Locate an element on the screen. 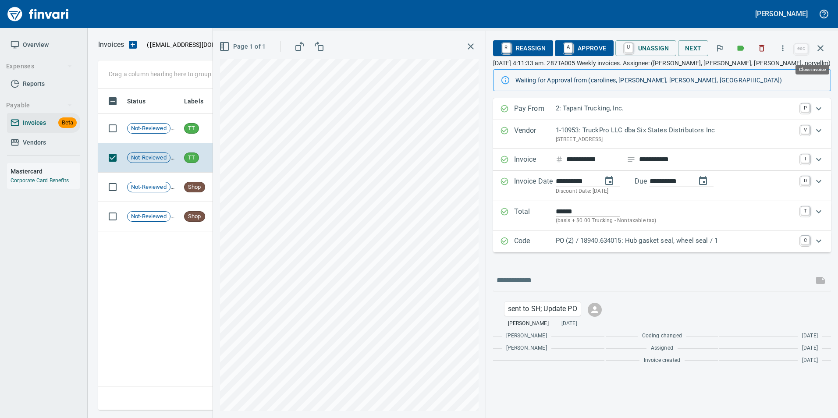 The height and width of the screenshot is (418, 838). p: Invoices is located at coordinates (111, 45).